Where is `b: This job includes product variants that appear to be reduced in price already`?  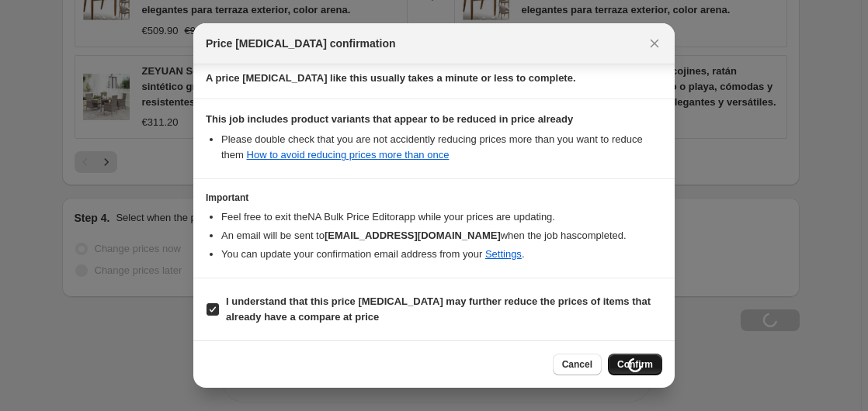 b: This job includes product variants that appear to be reduced in price already is located at coordinates (389, 119).